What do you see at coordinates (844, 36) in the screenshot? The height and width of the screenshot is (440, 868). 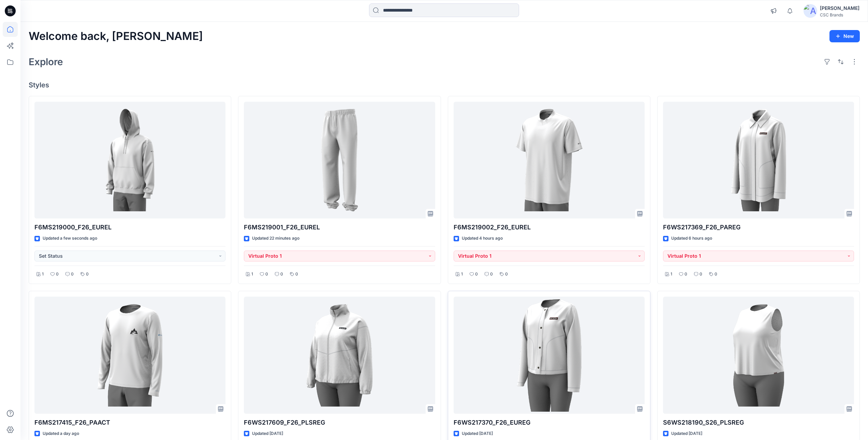 I see `button: New` at bounding box center [844, 36].